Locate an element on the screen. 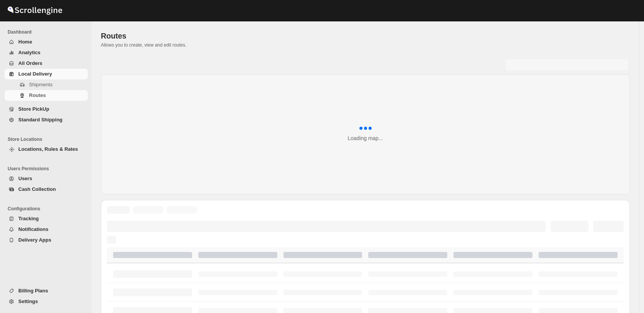 The height and width of the screenshot is (313, 644). button: Cash Collection is located at coordinates (46, 189).